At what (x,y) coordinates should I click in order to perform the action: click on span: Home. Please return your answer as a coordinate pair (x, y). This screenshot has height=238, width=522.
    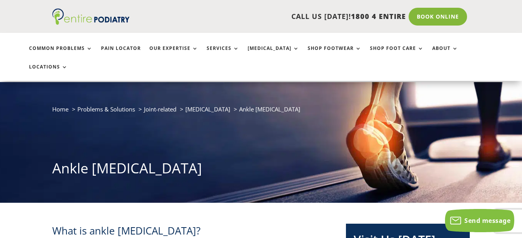
    Looking at the image, I should click on (60, 109).